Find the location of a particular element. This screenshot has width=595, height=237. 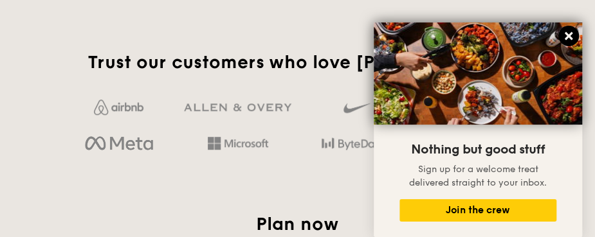

img: Hd4TfVa7bNwuIo1gAAAAASUVORK5CYII= is located at coordinates (238, 143).